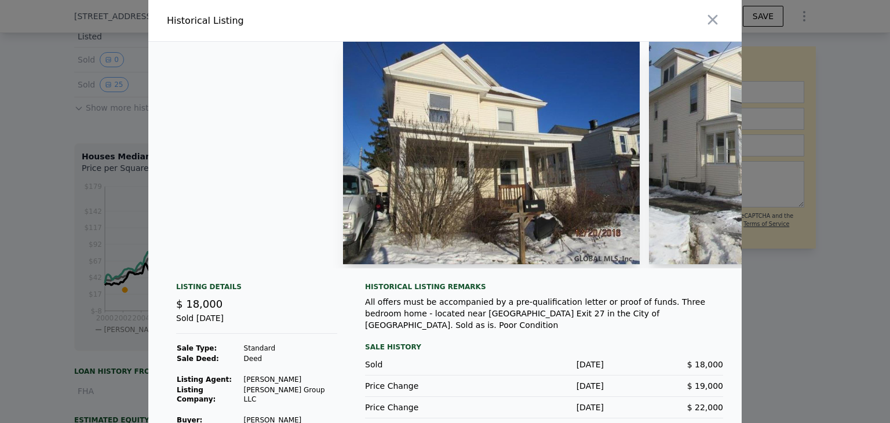 This screenshot has height=423, width=890. What do you see at coordinates (290, 359) in the screenshot?
I see `td: Deed` at bounding box center [290, 359].